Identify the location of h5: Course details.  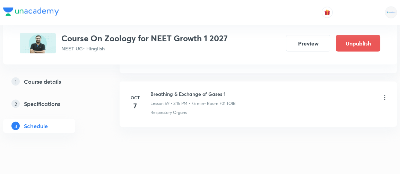
(42, 81).